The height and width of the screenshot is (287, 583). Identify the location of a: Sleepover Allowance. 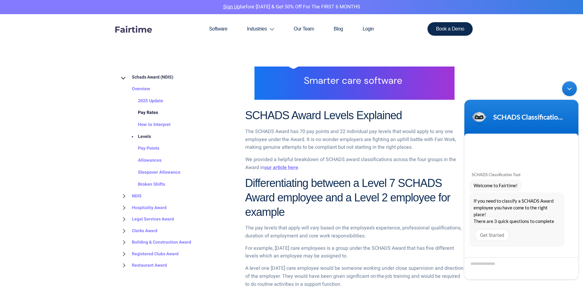
(153, 172).